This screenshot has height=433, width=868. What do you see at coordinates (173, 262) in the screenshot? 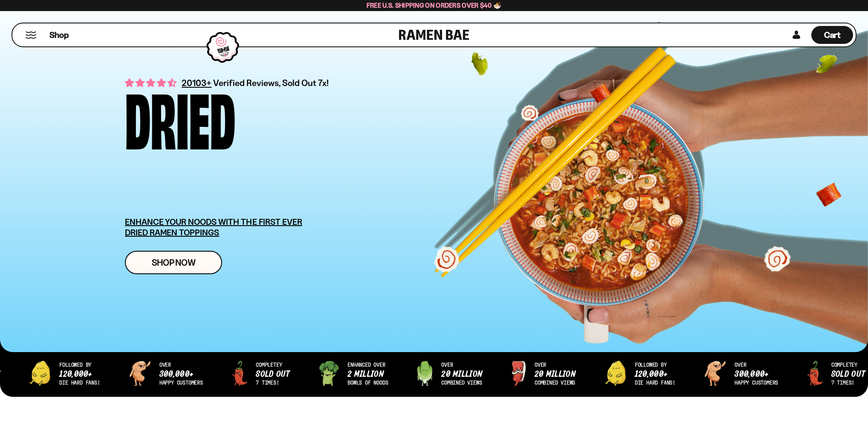
I see `a: Shop Now` at bounding box center [173, 262].